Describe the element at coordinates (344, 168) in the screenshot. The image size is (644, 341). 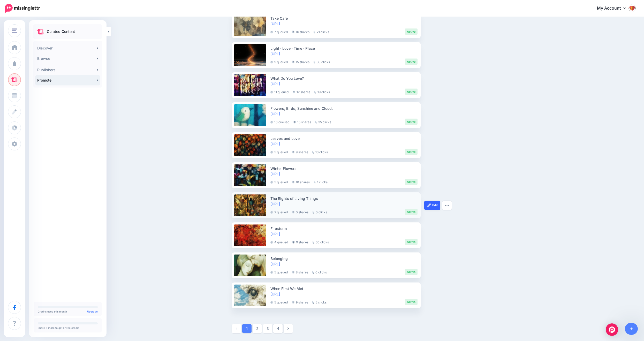
I see `div: Winter Flowers` at that location.